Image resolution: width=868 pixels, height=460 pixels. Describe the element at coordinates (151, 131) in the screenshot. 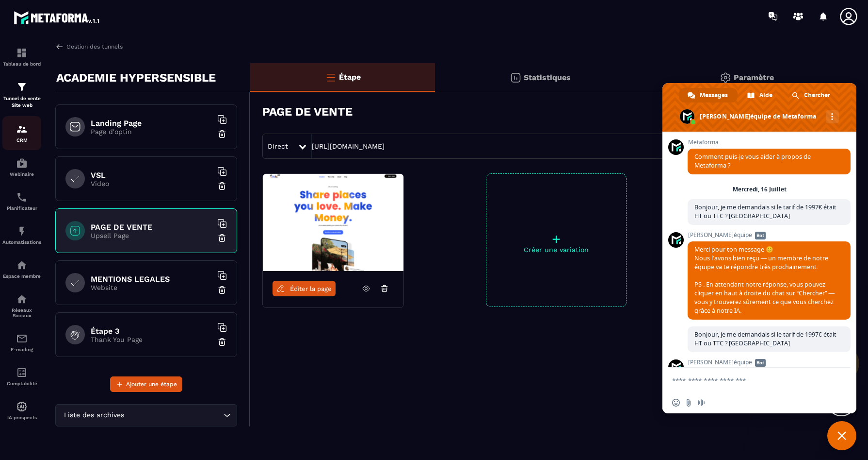

I see `p: Page d'optin` at that location.